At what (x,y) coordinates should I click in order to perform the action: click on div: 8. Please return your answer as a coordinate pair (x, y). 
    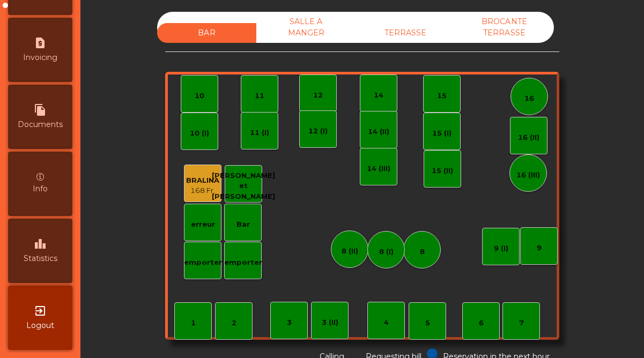
    Looking at the image, I should click on (422, 252).